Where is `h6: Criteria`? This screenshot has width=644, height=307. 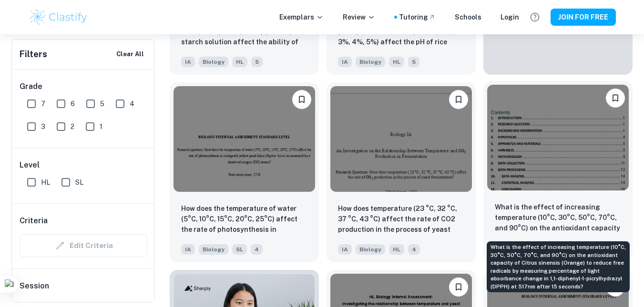 h6: Criteria is located at coordinates (33, 221).